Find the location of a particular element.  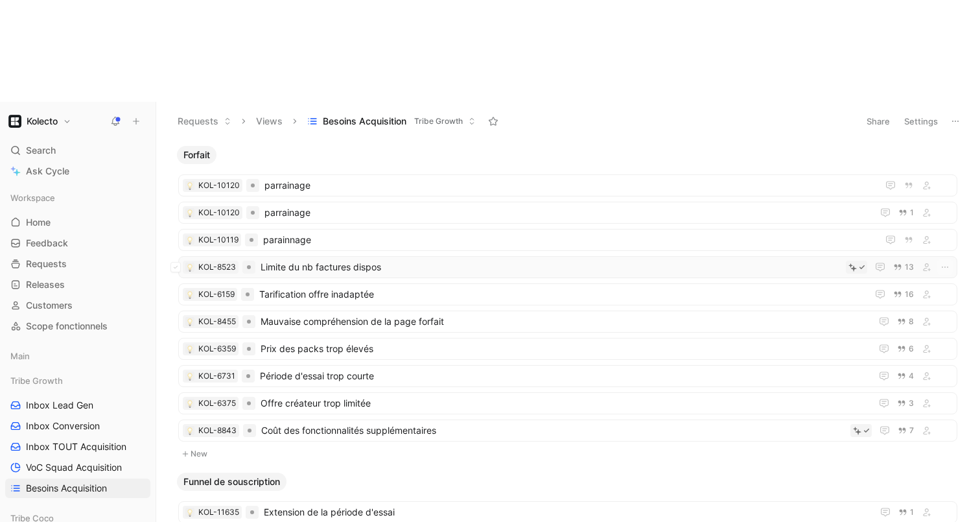

span: Extension de la période d'essai is located at coordinates (565, 512).